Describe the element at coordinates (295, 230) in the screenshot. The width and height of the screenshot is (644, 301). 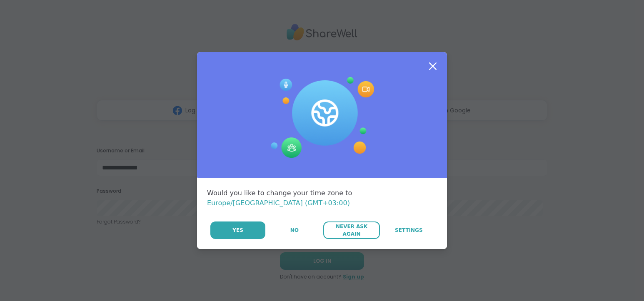
I see `span: No` at that location.